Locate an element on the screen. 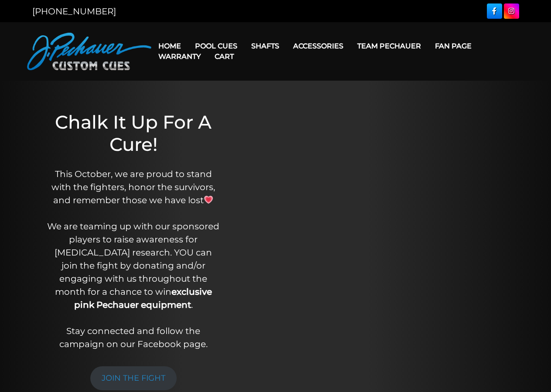 Image resolution: width=551 pixels, height=392 pixels. a: Pool Cues is located at coordinates (216, 46).